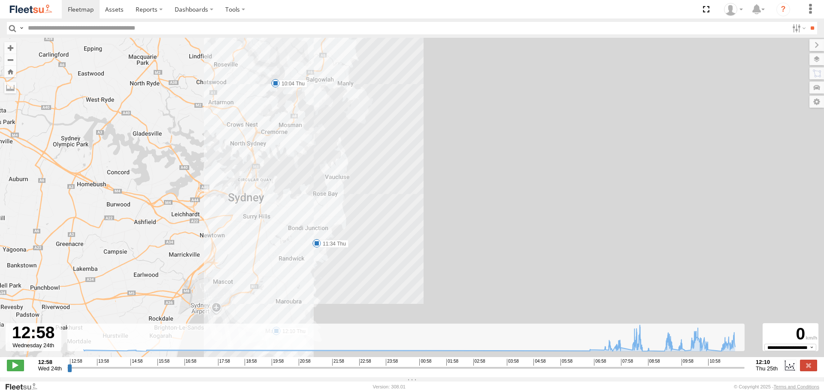 The height and width of the screenshot is (391, 824). What do you see at coordinates (817, 102) in the screenshot?
I see `label: Map Settings` at bounding box center [817, 102].